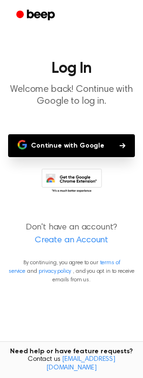 This screenshot has width=143, height=378. I want to click on a: Beep, so click(36, 15).